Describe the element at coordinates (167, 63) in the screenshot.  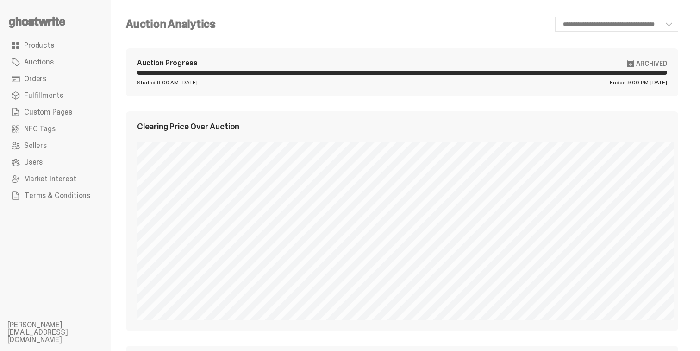
I see `div: Auction Progress` at that location.